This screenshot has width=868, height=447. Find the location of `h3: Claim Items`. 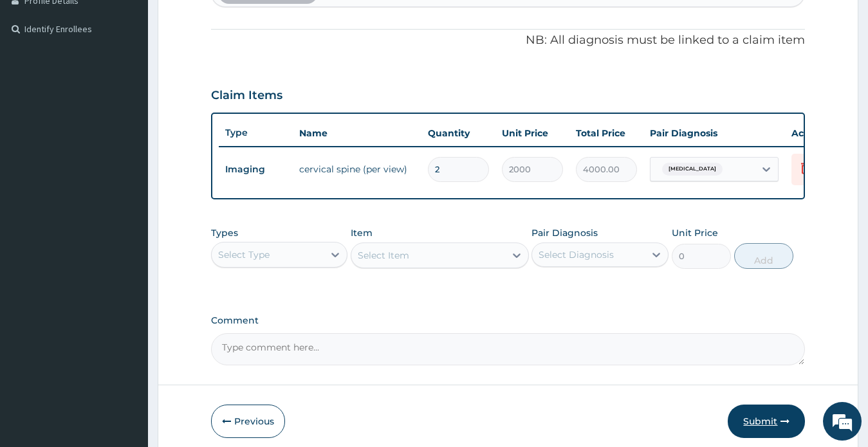

h3: Claim Items is located at coordinates (247, 96).